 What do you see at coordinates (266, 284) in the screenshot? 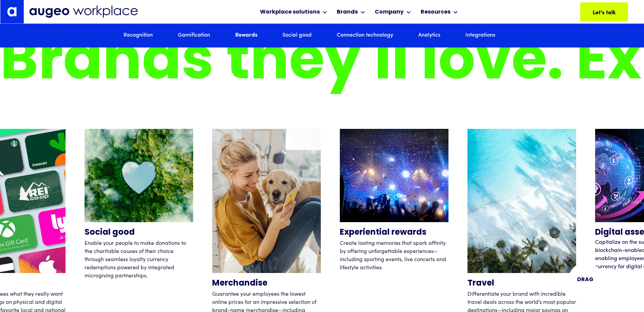
I see `h4: Merchandise` at bounding box center [266, 284].